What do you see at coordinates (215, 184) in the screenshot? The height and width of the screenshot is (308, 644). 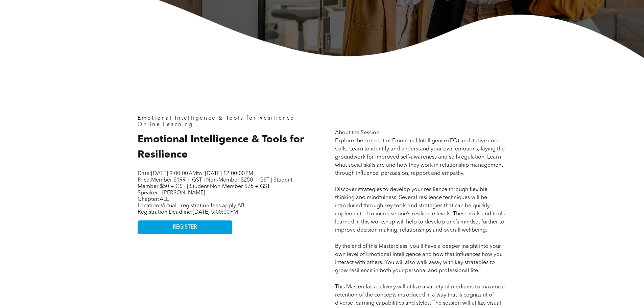 I see `span: Member $199 + GST | Non-Member $250 + GST | Student Member $50 + GST | Student Non-Member $75 + GST` at bounding box center [215, 184].